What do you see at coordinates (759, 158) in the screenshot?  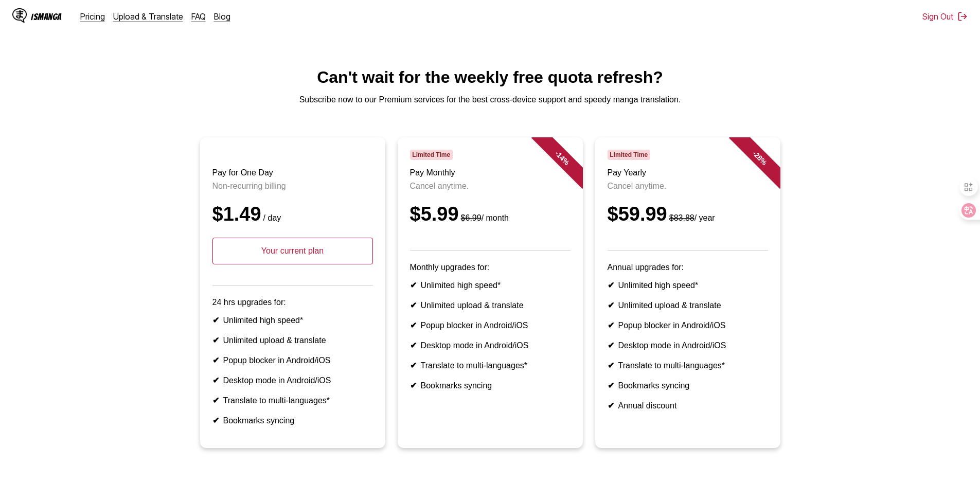 I see `div: - 28 %` at bounding box center [759, 158].